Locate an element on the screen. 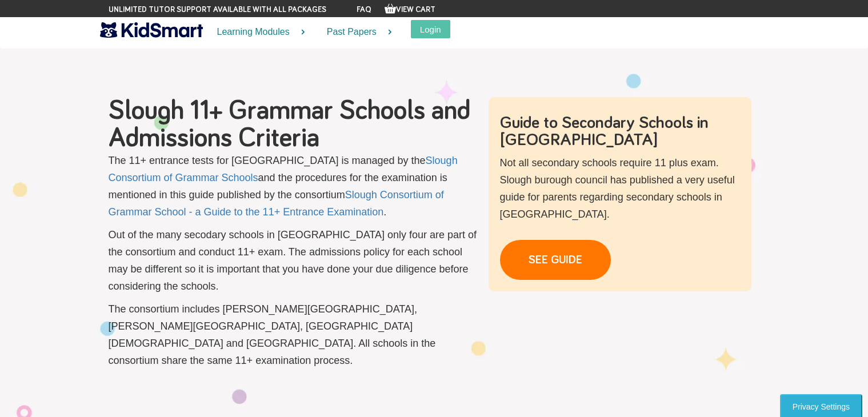 This screenshot has height=417, width=868. a: SEE GUIDE is located at coordinates (556, 260).